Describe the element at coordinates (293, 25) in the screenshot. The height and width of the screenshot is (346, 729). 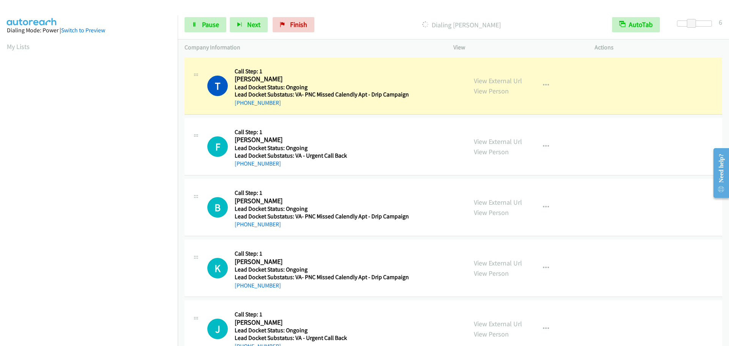
I see `a: Finish` at that location.